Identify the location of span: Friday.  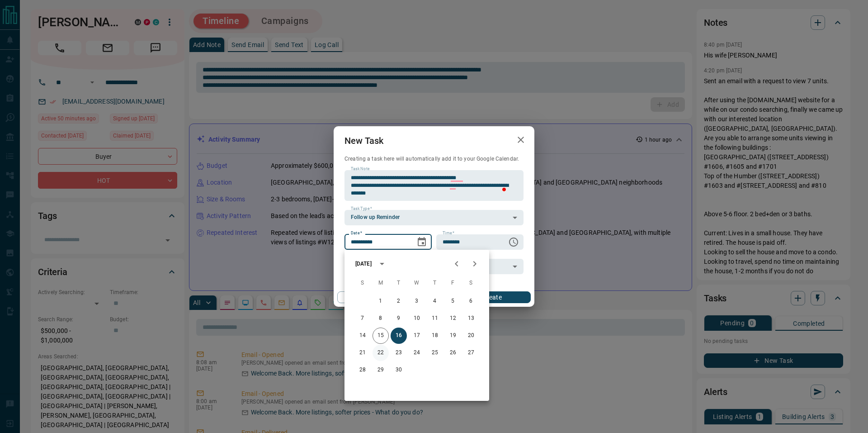
(453, 283).